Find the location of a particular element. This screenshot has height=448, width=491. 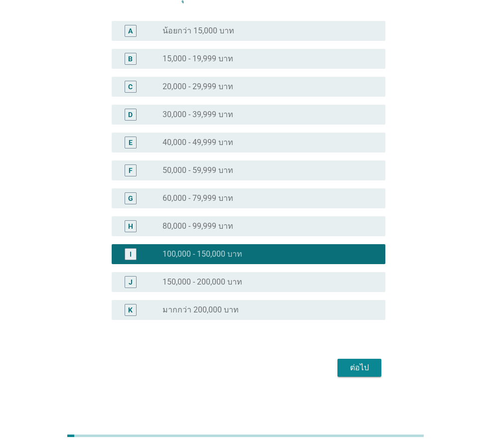

label: 80,000 - 99,999 บาท is located at coordinates (198, 226).